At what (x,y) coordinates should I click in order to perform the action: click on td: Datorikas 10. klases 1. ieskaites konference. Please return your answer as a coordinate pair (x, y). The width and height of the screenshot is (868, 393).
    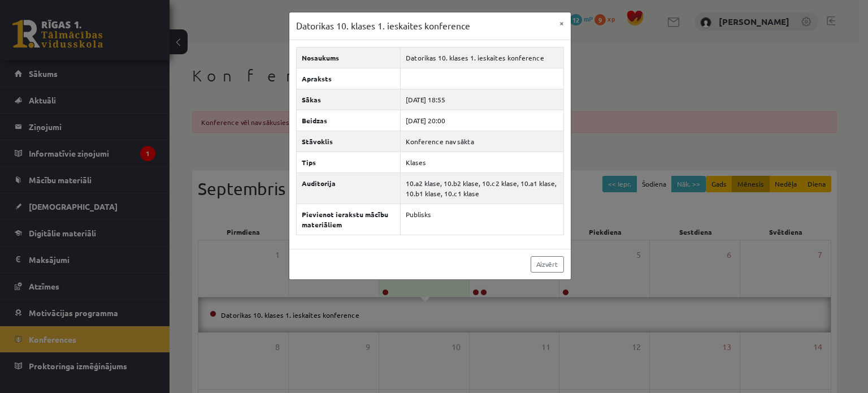
    Looking at the image, I should click on (482, 57).